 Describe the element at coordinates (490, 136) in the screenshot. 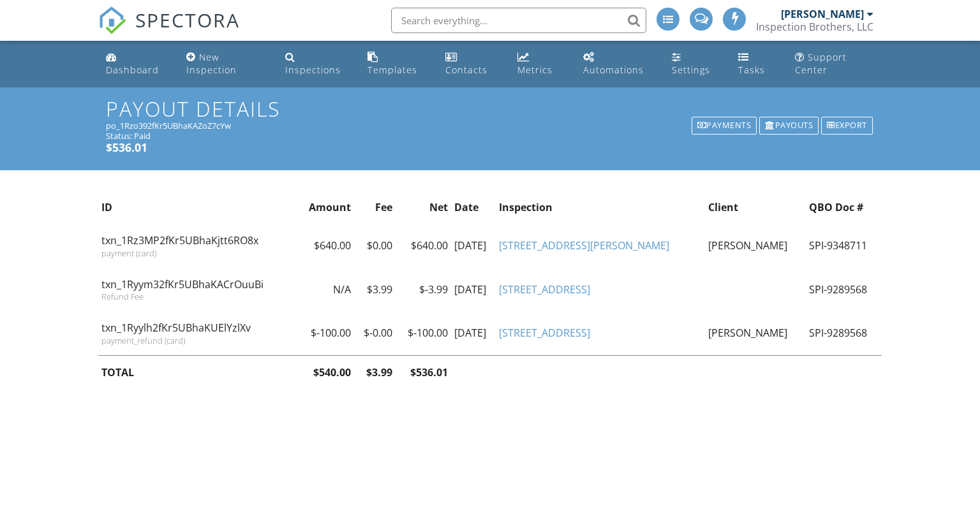

I see `div: Status: Paid` at that location.